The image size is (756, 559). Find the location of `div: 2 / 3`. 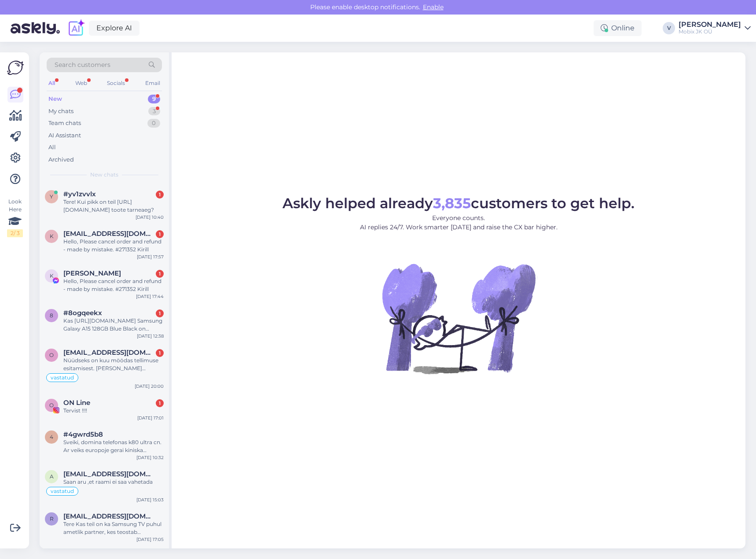

div: 2 / 3 is located at coordinates (15, 233).